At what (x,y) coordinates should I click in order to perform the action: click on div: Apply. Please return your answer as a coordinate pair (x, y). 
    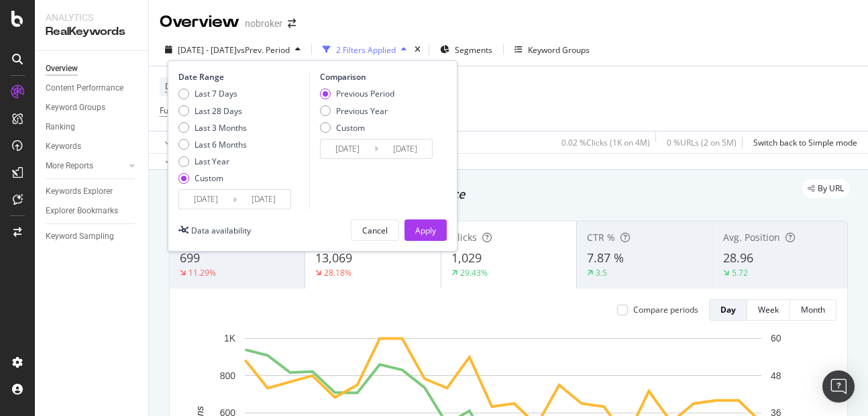
    Looking at the image, I should click on (425, 230).